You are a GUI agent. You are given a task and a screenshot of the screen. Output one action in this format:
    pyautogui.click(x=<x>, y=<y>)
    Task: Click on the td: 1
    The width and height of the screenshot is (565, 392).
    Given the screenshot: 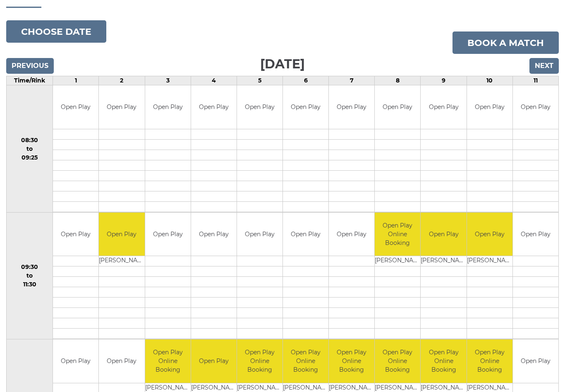 What is the action you would take?
    pyautogui.click(x=76, y=81)
    